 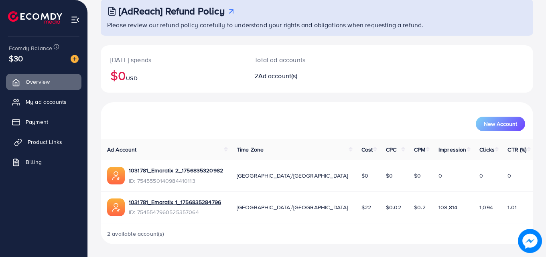 I want to click on span: 1,094, so click(x=486, y=207).